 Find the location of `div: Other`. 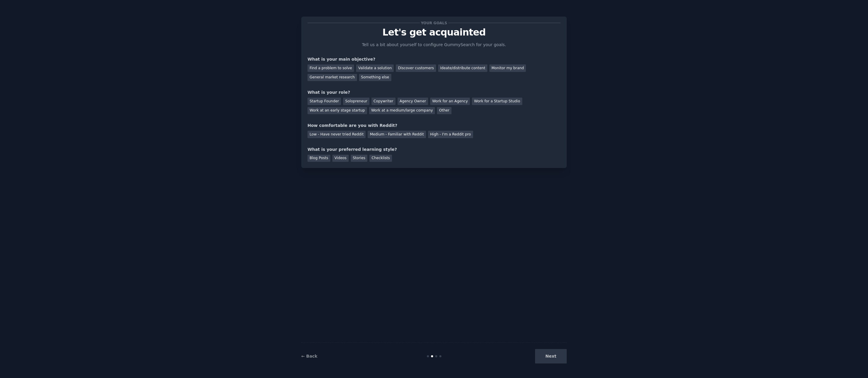

div: Other is located at coordinates (444, 111).